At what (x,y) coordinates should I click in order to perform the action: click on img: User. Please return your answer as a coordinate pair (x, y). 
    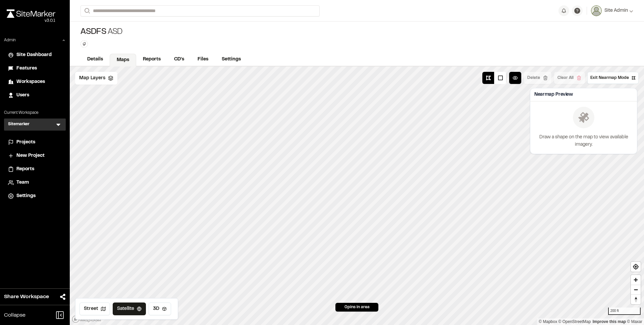
    Looking at the image, I should click on (596, 11).